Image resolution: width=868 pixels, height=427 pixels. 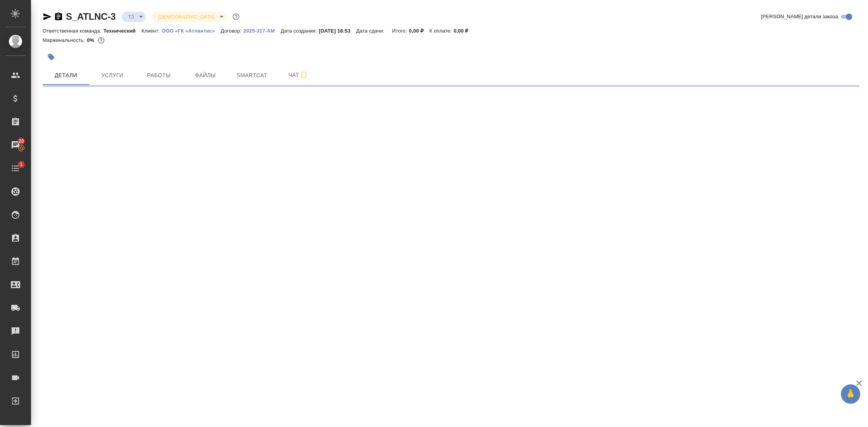 I want to click on p: Дата сдачи:, so click(x=371, y=31).